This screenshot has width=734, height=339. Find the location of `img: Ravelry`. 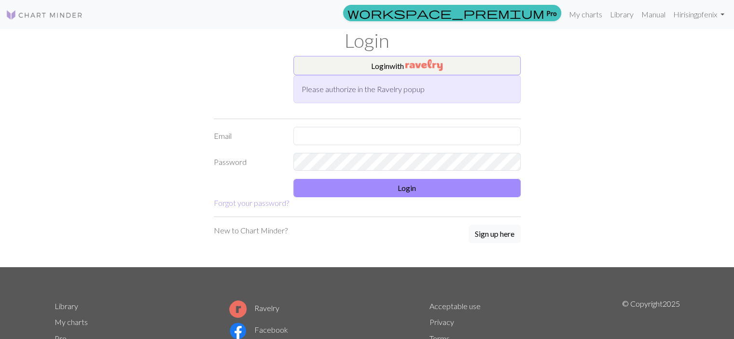

img: Ravelry is located at coordinates (424, 65).